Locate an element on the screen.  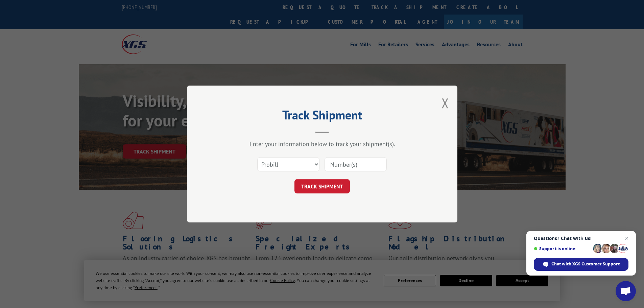
input: Number(s) is located at coordinates (355, 165).